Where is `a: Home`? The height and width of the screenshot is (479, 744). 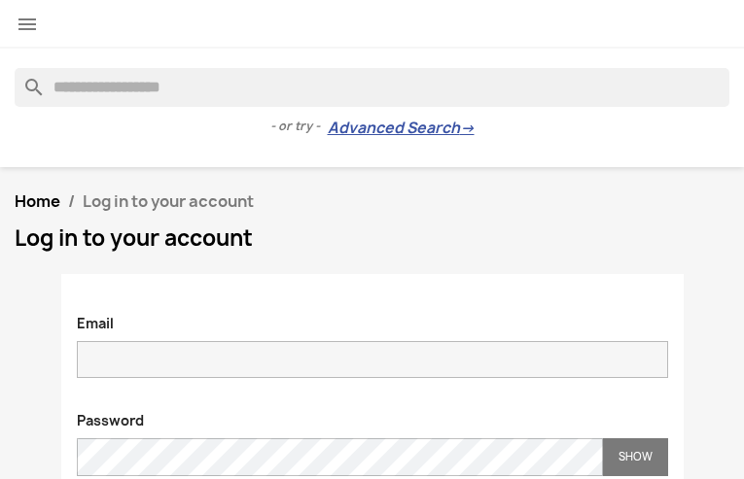
a: Home is located at coordinates (37, 201).